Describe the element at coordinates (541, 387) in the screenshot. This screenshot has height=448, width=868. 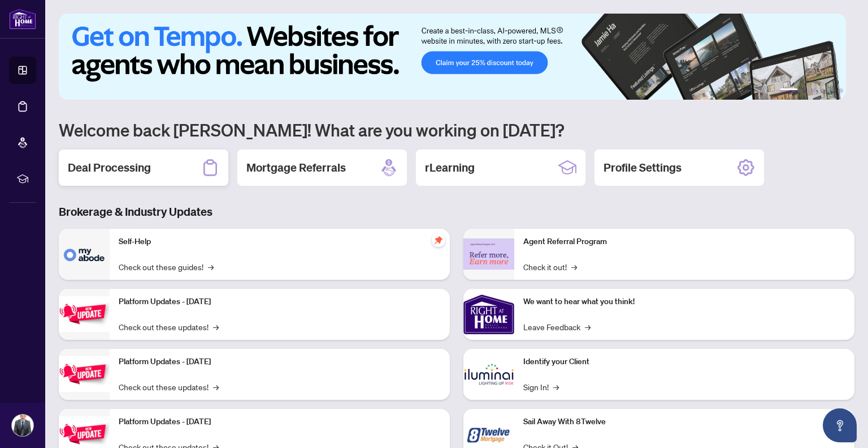
I see `a: Sign In!→` at that location.